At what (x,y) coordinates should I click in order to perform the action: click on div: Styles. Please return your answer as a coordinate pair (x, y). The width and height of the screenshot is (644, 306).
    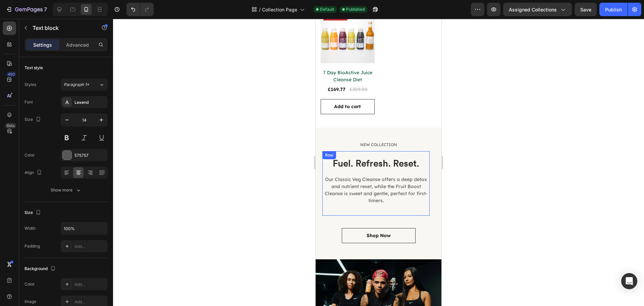
    Looking at the image, I should click on (30, 85).